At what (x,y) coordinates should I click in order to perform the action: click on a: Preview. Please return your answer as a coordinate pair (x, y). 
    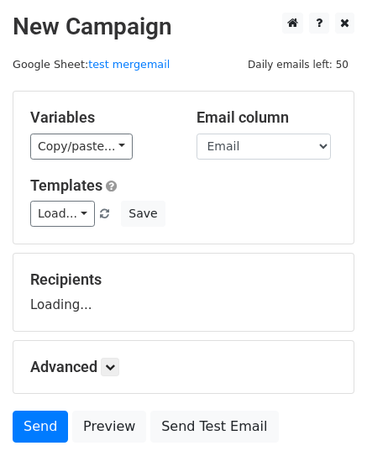
    Looking at the image, I should click on (109, 426).